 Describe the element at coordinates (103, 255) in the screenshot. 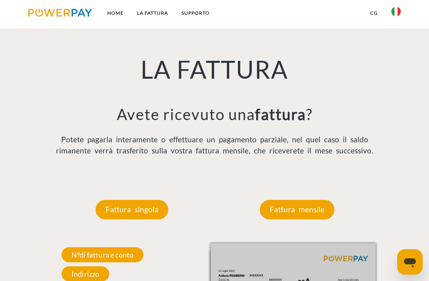

I see `span: N°di fattura e conto` at that location.